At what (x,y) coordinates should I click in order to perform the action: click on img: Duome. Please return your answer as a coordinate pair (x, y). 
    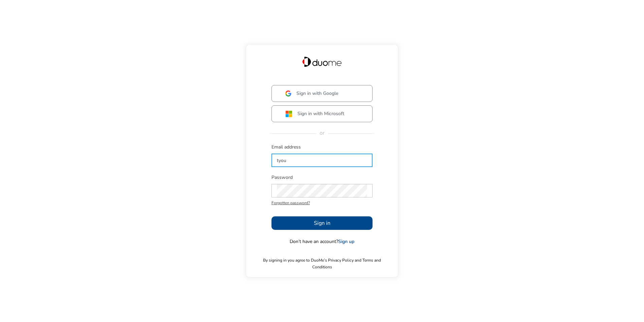
    Looking at the image, I should click on (322, 62).